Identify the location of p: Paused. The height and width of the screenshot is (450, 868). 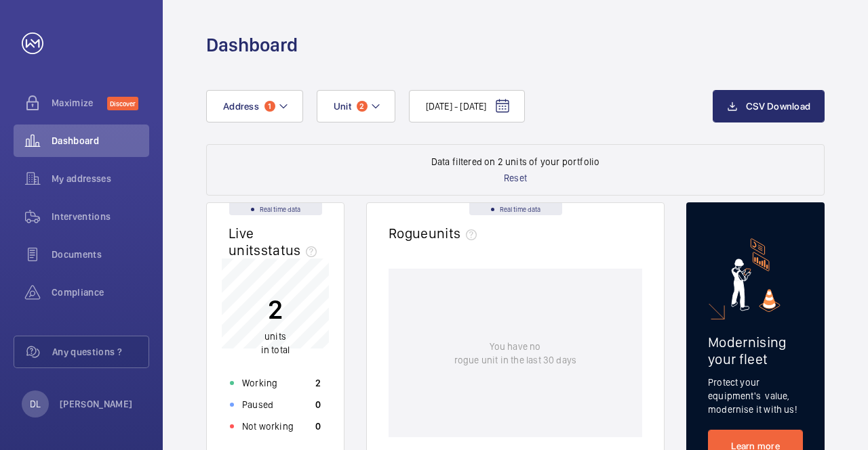
(257, 405).